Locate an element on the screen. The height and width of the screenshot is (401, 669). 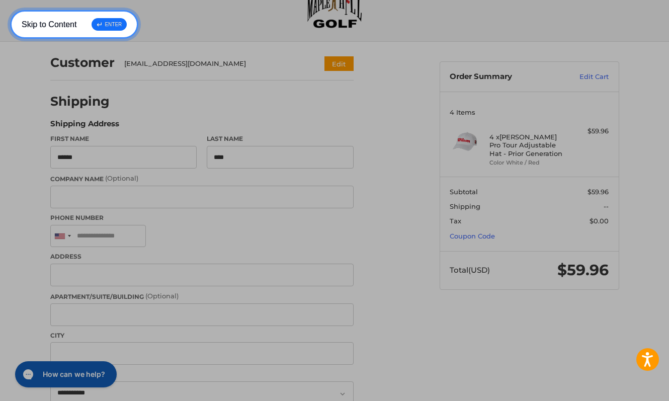
div: United States: +1 is located at coordinates (62, 236).